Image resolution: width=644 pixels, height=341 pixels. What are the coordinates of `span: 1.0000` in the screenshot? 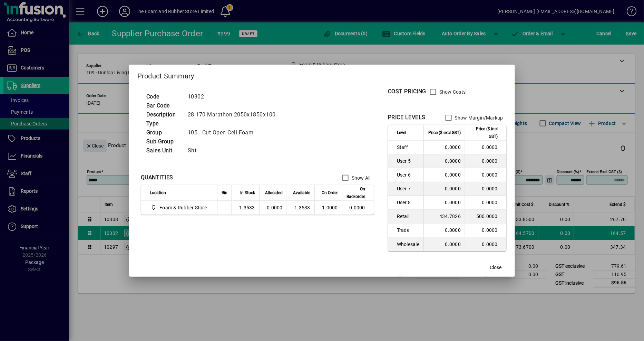 It's located at (330, 208).